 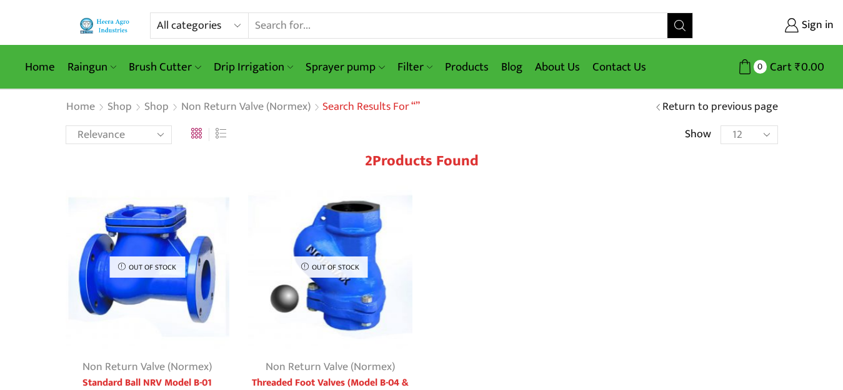 What do you see at coordinates (147, 267) in the screenshot?
I see `img: Standard Ball NRV Model B-01 Flanzed` at bounding box center [147, 267].